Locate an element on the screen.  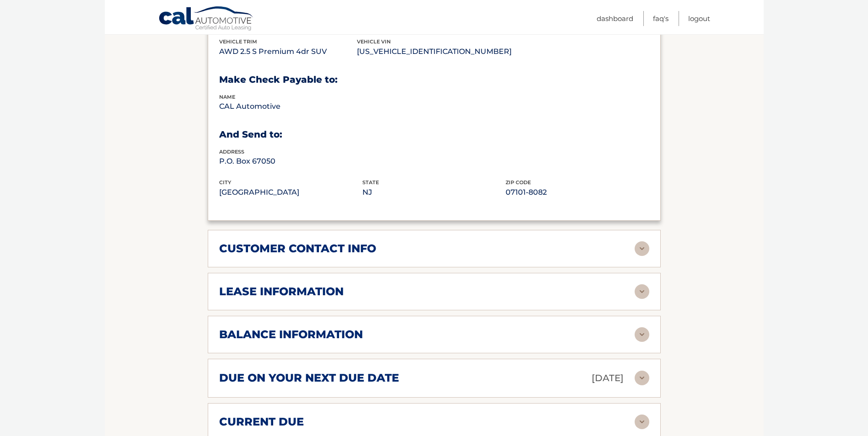
a: FAQ's is located at coordinates (661, 19).